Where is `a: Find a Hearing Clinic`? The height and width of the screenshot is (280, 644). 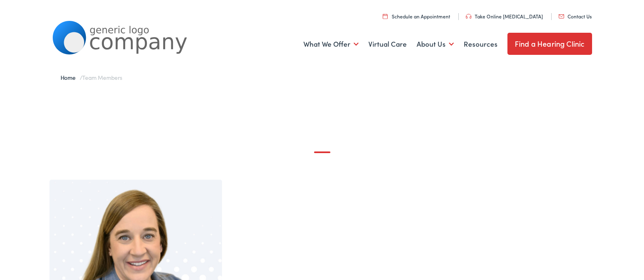 a: Find a Hearing Clinic is located at coordinates (550, 44).